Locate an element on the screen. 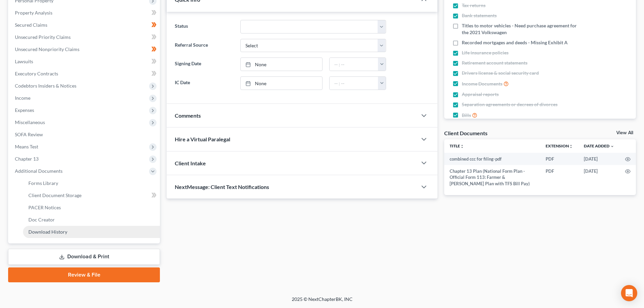  span: Retirement account statements is located at coordinates (495, 63).